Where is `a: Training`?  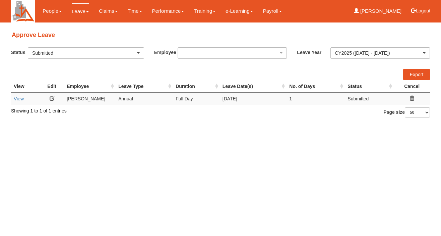
a: Training is located at coordinates (205, 11).